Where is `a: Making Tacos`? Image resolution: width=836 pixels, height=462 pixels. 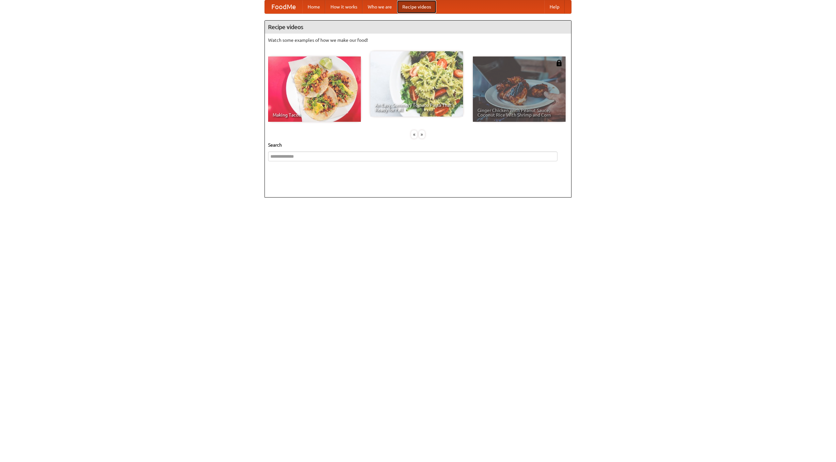
a: Making Tacos is located at coordinates (314, 89).